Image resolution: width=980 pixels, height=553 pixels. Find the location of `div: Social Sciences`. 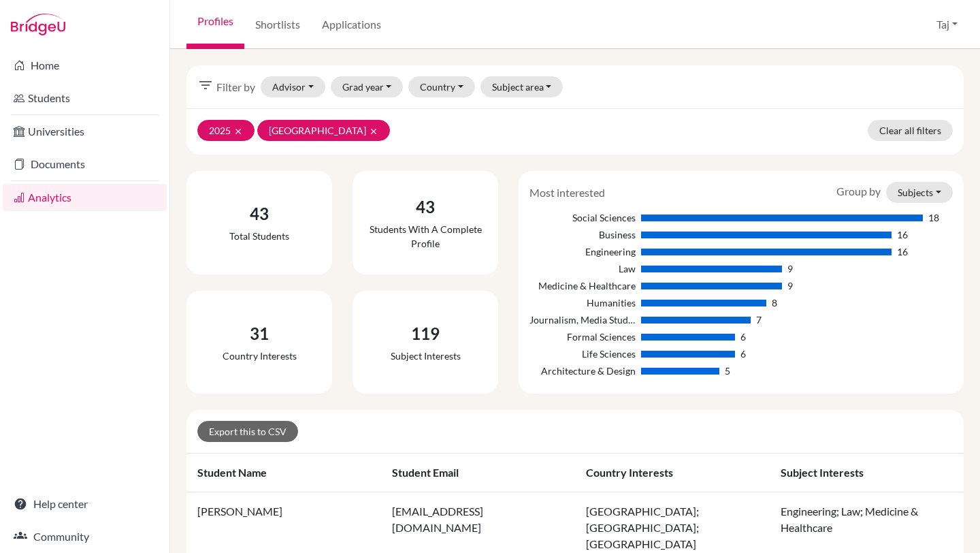

div: Social Sciences is located at coordinates (582, 217).